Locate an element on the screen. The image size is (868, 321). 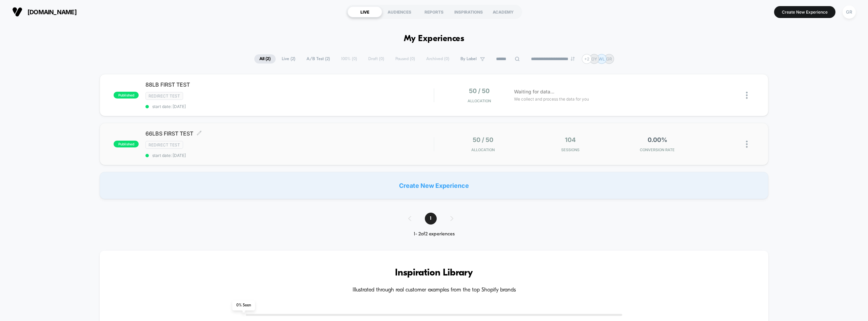
p: OY is located at coordinates (594, 59).